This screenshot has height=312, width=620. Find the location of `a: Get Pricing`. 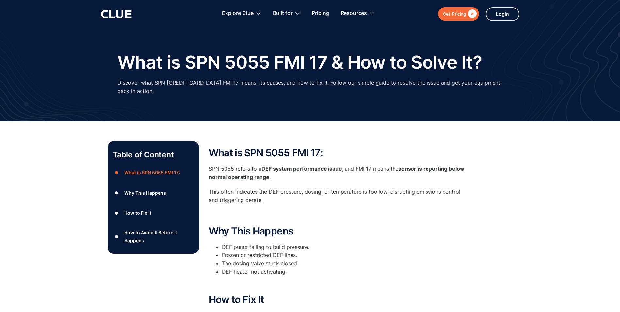

a: Get Pricing is located at coordinates (458, 14).